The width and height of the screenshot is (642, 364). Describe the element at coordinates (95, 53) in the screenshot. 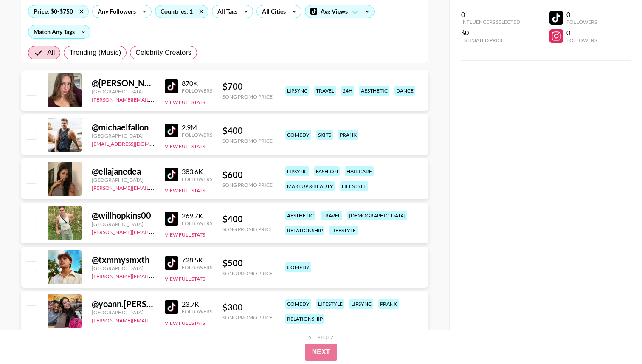

I see `span: Trending (Music)` at that location.